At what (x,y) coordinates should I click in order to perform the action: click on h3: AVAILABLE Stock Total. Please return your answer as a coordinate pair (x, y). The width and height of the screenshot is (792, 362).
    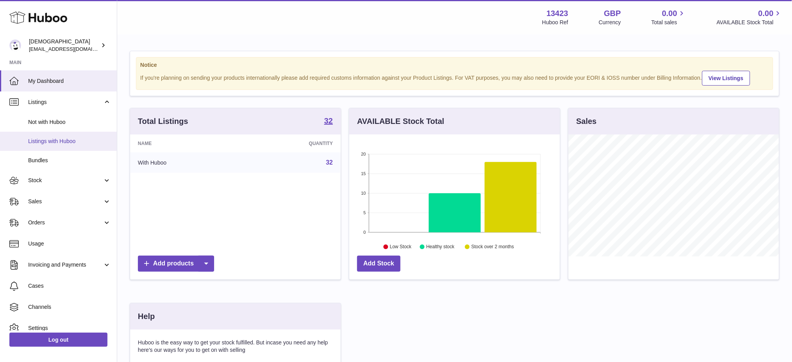
    Looking at the image, I should click on (401, 121).